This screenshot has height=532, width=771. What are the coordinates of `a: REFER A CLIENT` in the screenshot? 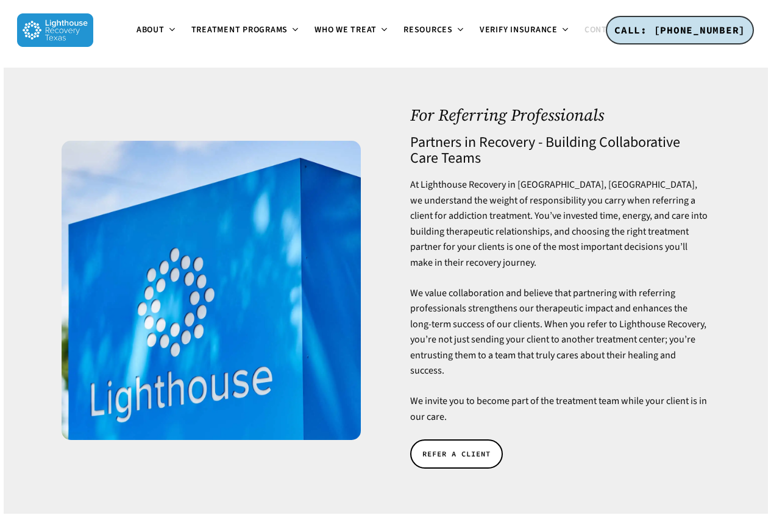 It's located at (457, 454).